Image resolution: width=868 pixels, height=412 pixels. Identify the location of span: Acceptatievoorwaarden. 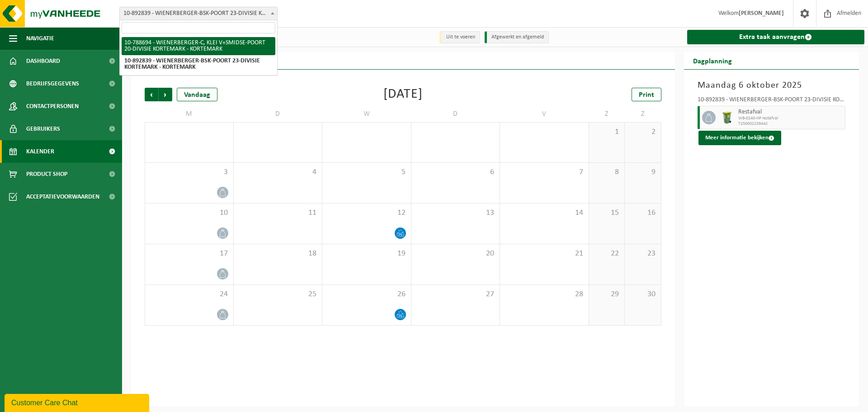
(63, 197).